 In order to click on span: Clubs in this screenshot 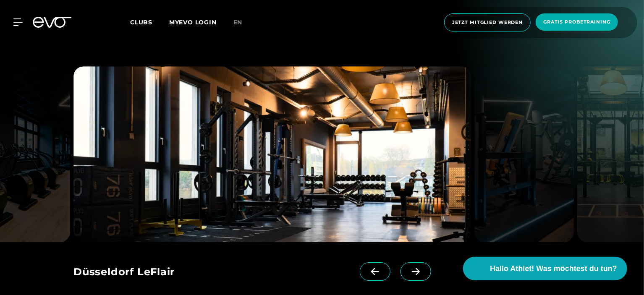, I will do `click(141, 22)`.